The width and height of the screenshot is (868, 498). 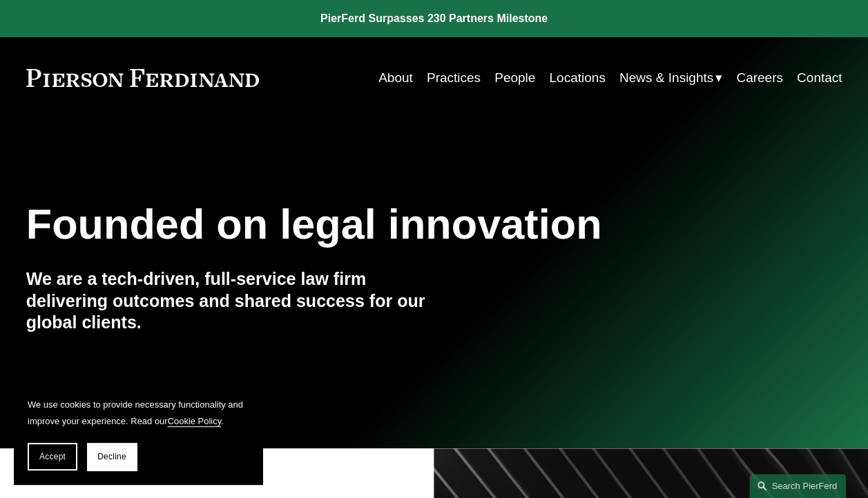 I want to click on a: Locations, so click(x=576, y=78).